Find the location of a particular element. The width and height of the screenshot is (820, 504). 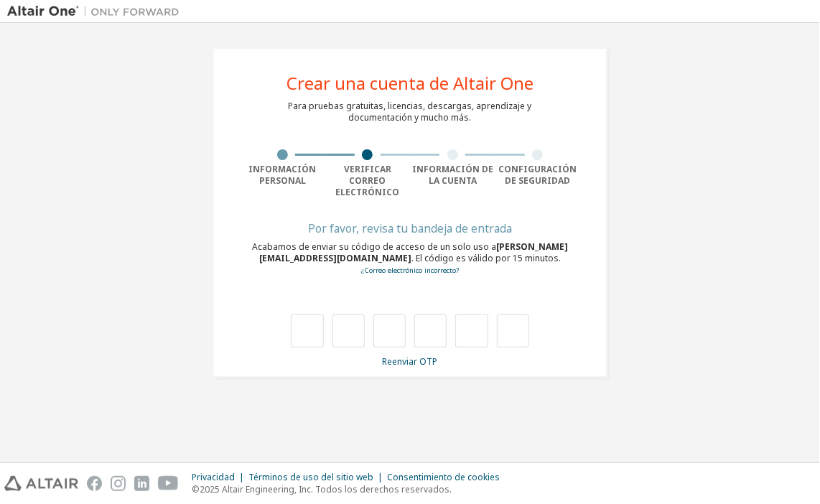

div: Configuración de seguridad is located at coordinates (538, 175).